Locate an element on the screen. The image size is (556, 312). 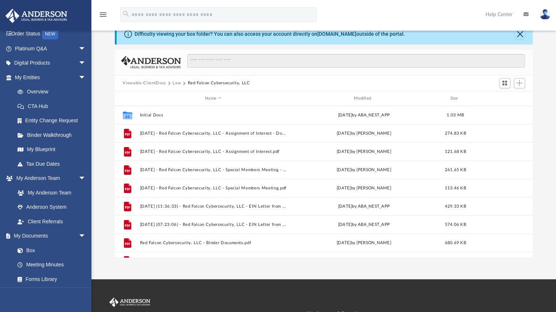
span: 1.03 MB is located at coordinates (455, 115).